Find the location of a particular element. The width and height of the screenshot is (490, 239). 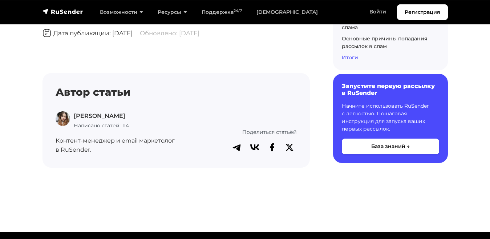

sup: 24/7 is located at coordinates (237, 11).